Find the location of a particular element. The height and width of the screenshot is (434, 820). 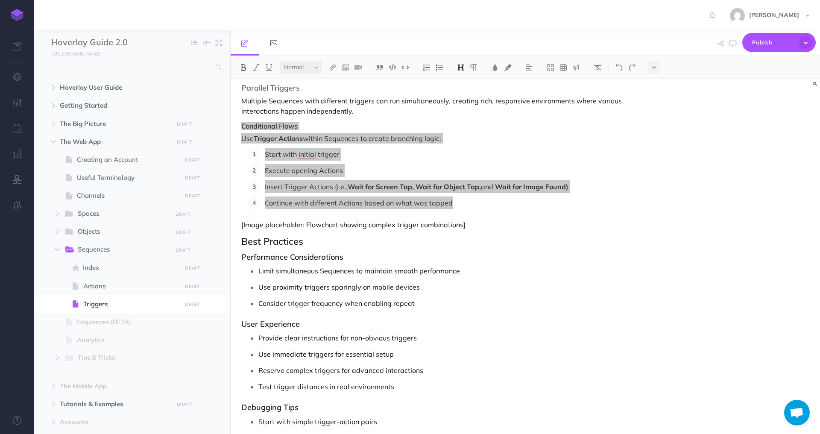

img: Link button is located at coordinates (333, 67).